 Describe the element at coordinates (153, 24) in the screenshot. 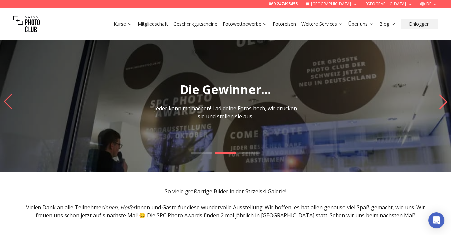

I see `button: Mitgliedschaft` at that location.